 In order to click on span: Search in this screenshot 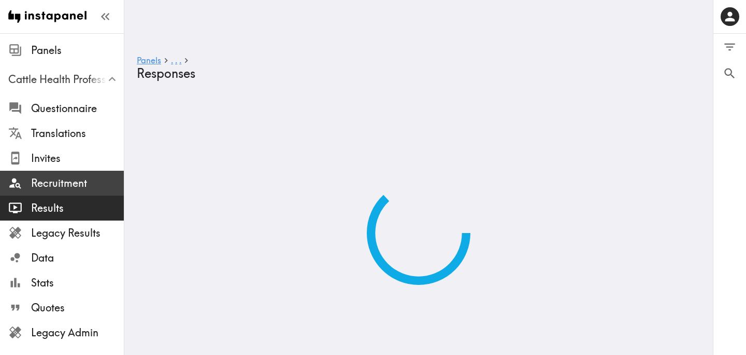, I will do `click(730, 73)`.